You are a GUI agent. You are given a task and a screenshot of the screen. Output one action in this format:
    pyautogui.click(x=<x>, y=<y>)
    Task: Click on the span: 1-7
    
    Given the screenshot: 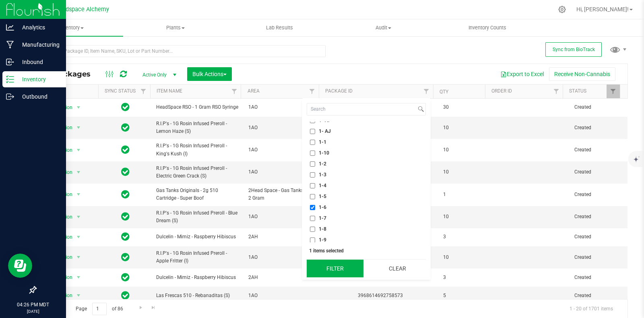 What is the action you would take?
    pyautogui.click(x=322, y=219)
    